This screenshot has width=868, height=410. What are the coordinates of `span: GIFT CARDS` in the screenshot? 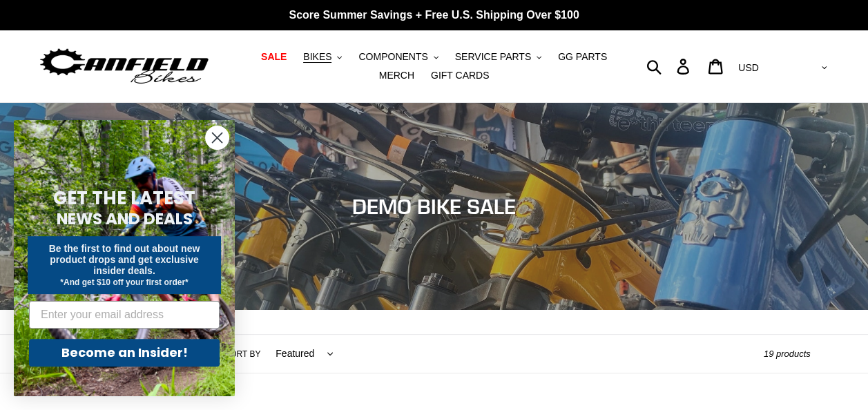 It's located at (460, 75).